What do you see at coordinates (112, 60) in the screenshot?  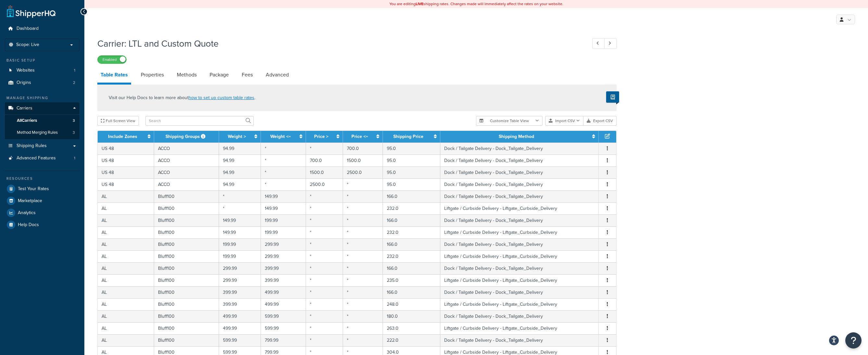 I see `label: Enabled` at bounding box center [112, 60].